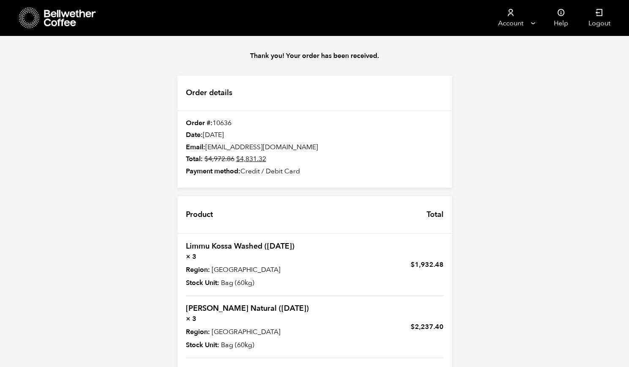  Describe the element at coordinates (200, 214) in the screenshot. I see `th: Product` at that location.